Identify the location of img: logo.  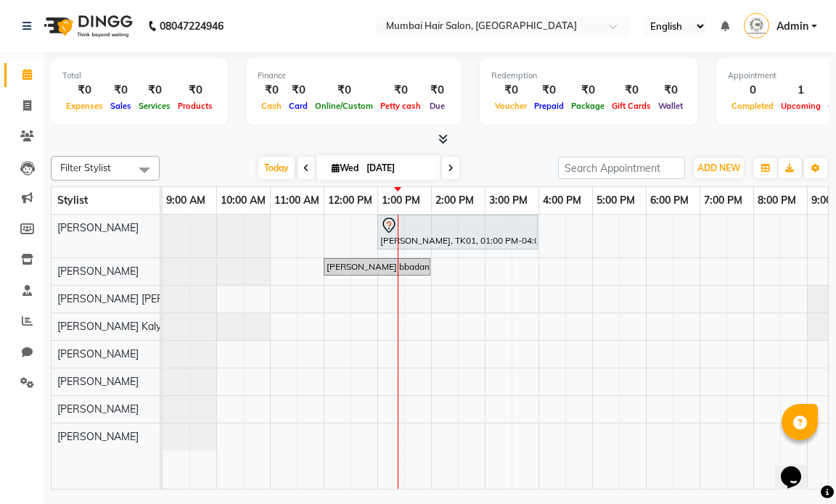
(86, 26).